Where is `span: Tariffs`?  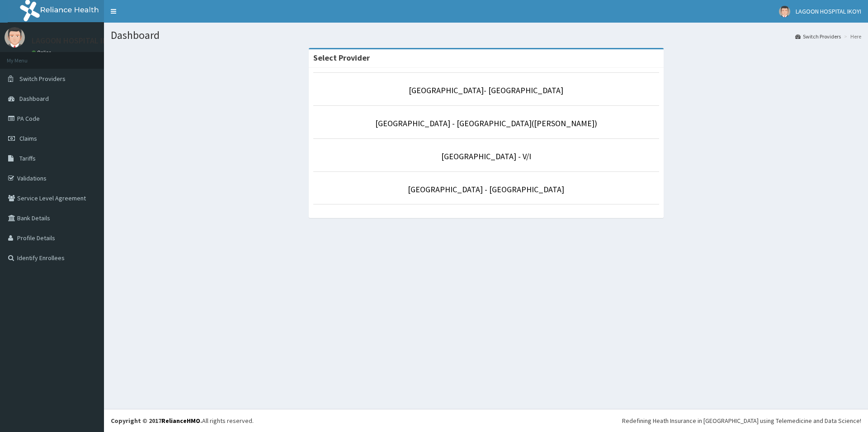
span: Tariffs is located at coordinates (28, 158).